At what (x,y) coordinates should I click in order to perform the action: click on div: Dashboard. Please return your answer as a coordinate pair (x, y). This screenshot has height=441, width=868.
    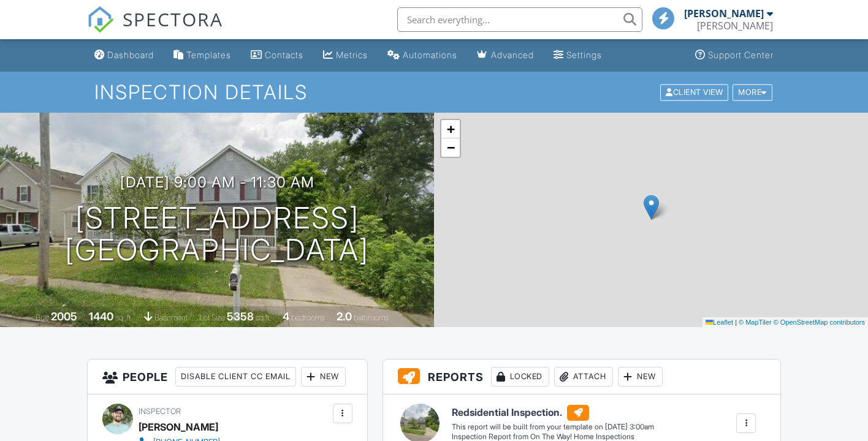
    Looking at the image, I should click on (131, 55).